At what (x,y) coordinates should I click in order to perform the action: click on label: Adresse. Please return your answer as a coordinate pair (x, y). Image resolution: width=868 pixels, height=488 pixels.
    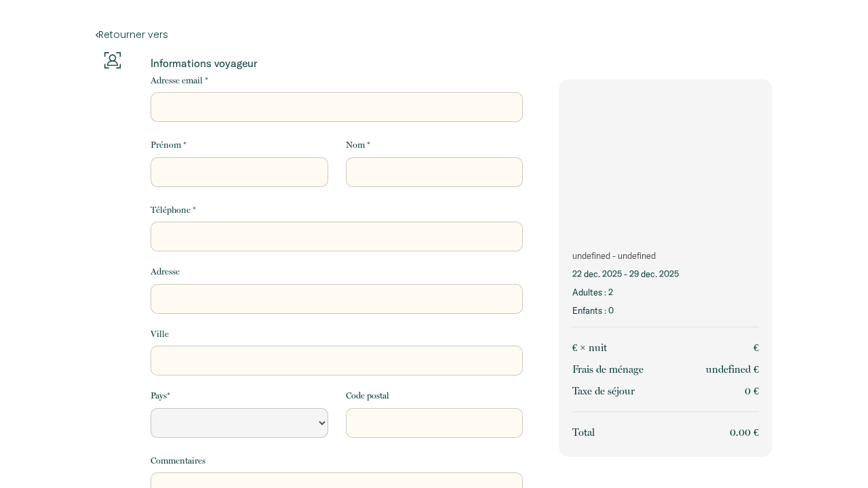
    Looking at the image, I should click on (165, 272).